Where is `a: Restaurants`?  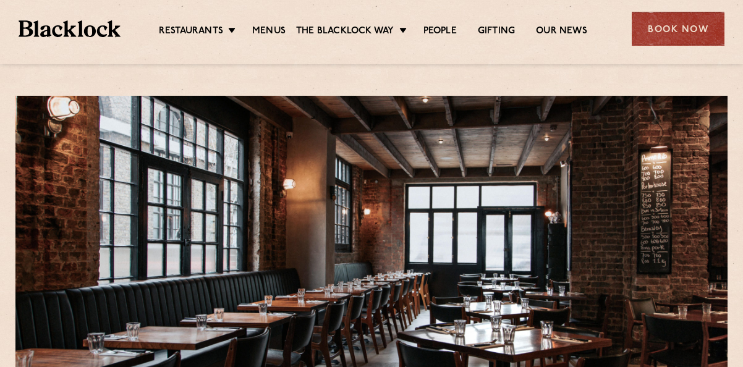
a: Restaurants is located at coordinates (191, 32).